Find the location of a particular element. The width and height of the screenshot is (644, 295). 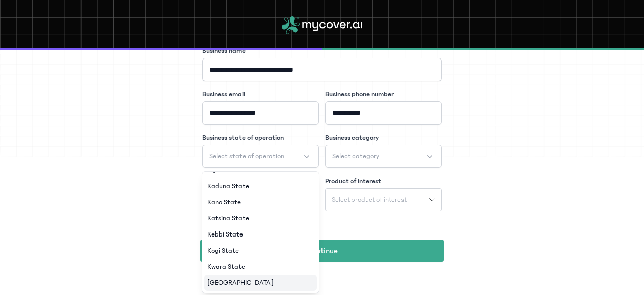

button: Select category is located at coordinates (384, 156).